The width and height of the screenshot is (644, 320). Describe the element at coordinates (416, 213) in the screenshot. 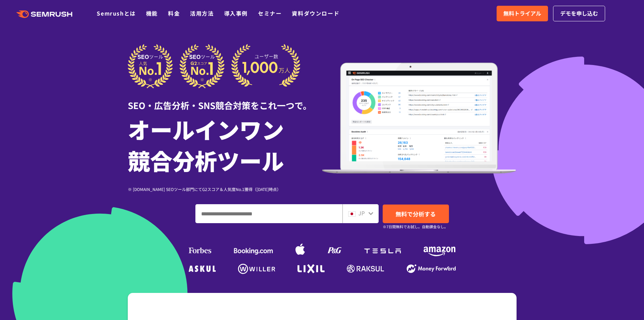

I see `a: 無料で分析する` at that location.